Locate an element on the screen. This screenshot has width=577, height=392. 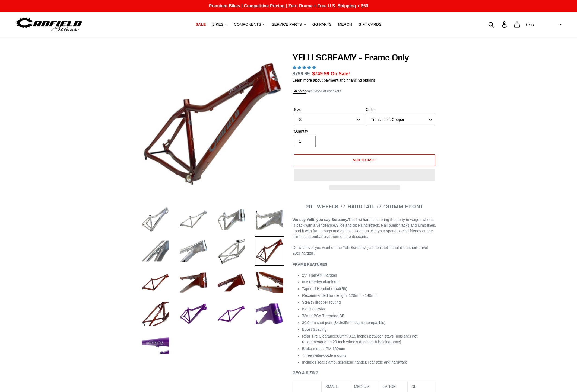
span: 80mm/3.15 inches between stays (plus tires not recommended on 29-inch wheels due seat-tube cleara... is located at coordinates (359, 339).